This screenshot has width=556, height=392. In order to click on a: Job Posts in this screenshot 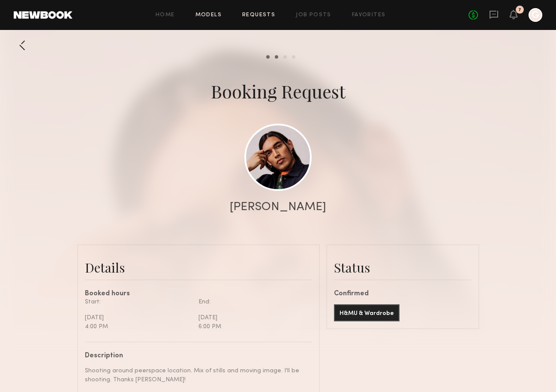, I will do `click(314, 15)`.